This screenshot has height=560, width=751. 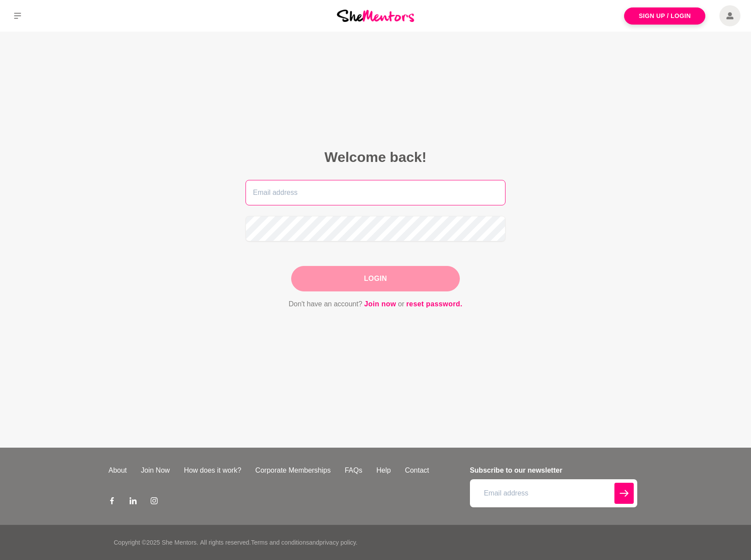 I want to click on p: Copyright © 2025 She Mentors ., so click(x=156, y=543).